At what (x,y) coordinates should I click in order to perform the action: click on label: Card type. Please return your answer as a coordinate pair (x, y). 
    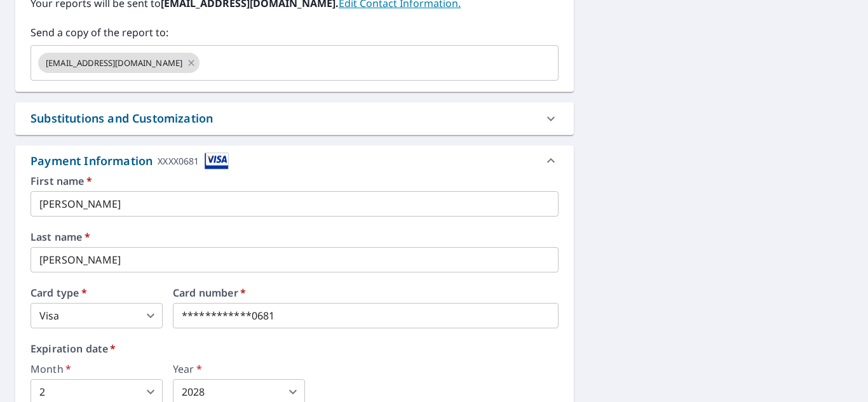
    Looking at the image, I should click on (96, 293).